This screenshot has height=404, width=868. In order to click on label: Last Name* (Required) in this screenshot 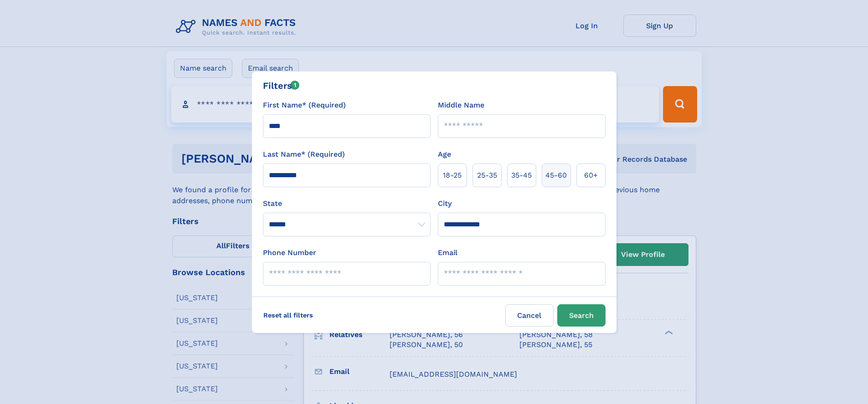, I will do `click(304, 155)`.